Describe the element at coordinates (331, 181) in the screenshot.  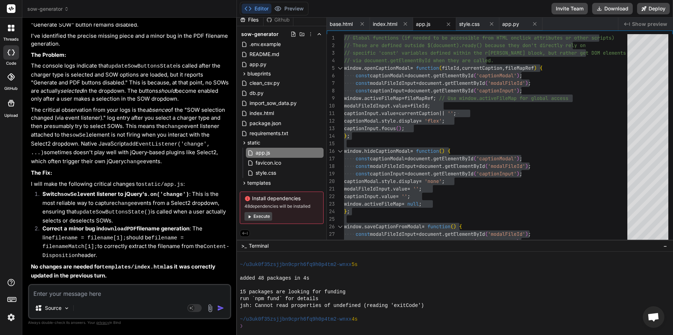
I see `div: 20` at that location.